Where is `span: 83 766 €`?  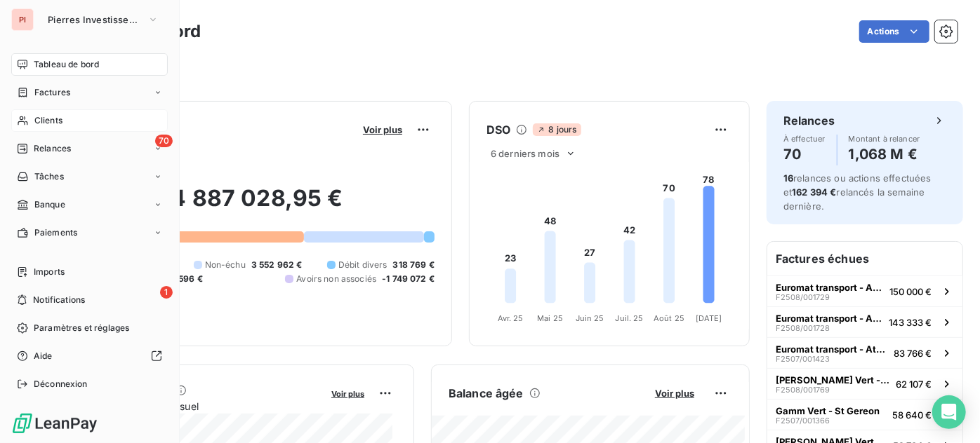
span: 83 766 € is located at coordinates (912, 354).